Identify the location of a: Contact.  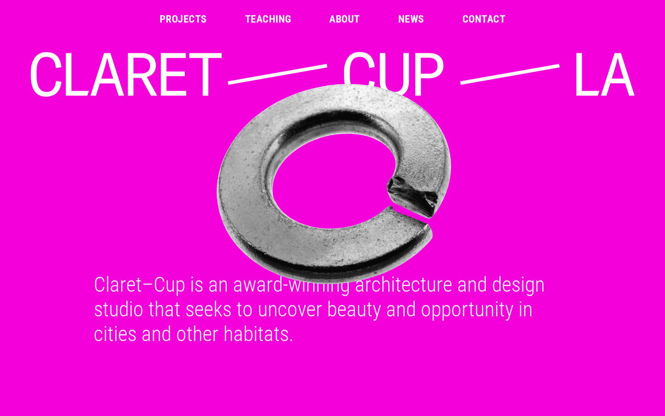
(484, 19).